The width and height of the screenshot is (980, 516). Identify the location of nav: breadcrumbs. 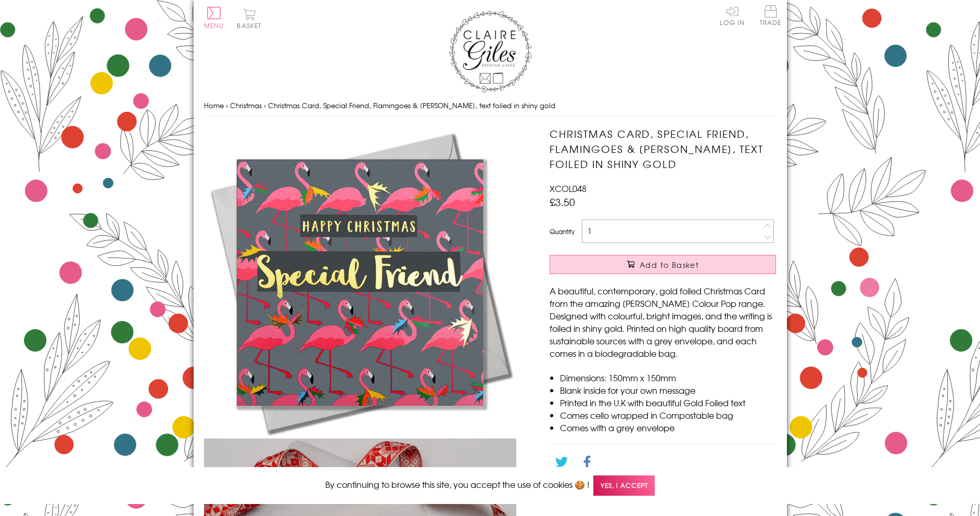
(490, 105).